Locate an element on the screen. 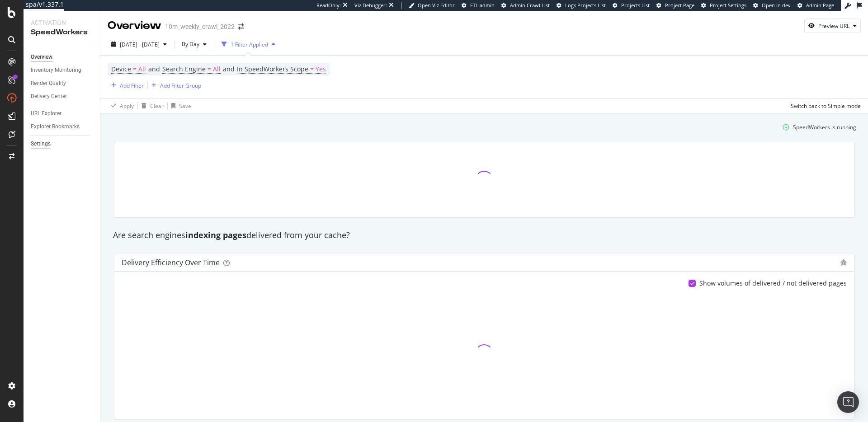 This screenshot has width=868, height=422. a: Render Quality is located at coordinates (62, 83).